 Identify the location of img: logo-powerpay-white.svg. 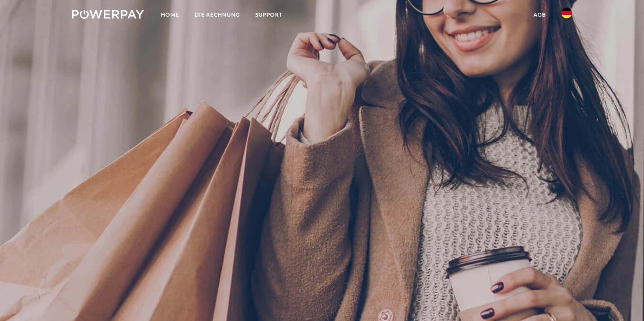
(108, 14).